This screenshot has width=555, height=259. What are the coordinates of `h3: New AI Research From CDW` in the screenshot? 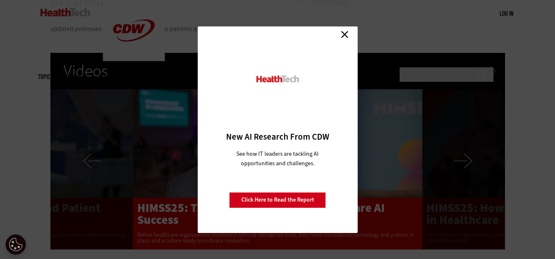 It's located at (277, 137).